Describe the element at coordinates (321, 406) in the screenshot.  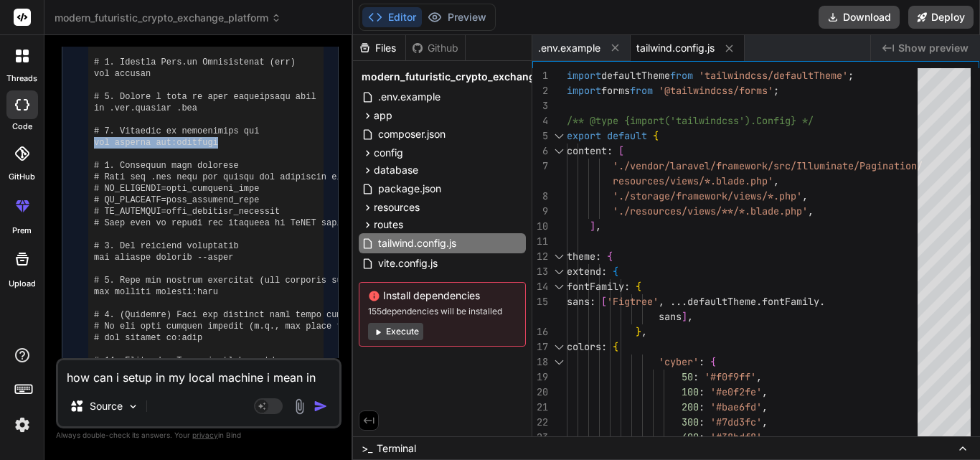
I see `img: icon` at that location.